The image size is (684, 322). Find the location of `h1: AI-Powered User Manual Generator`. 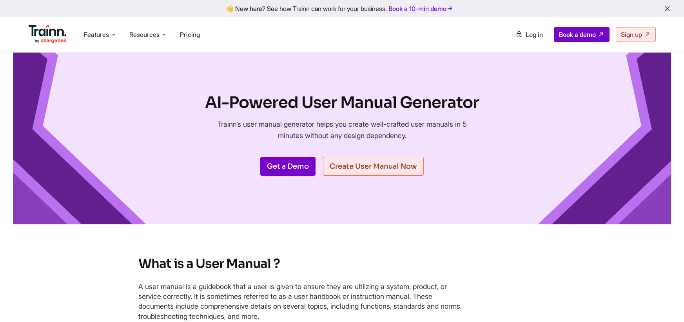

h1: AI-Powered User Manual Generator is located at coordinates (342, 103).